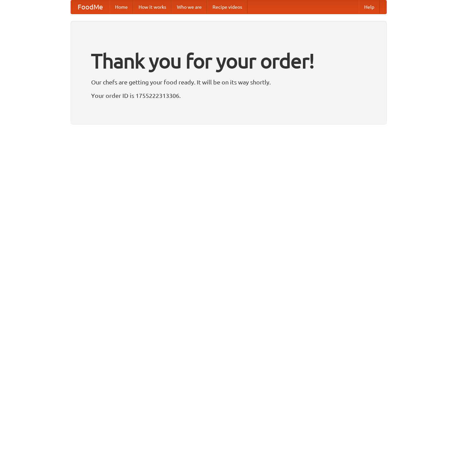 The width and height of the screenshot is (457, 476). What do you see at coordinates (227, 7) in the screenshot?
I see `a: Recipe videos` at bounding box center [227, 7].